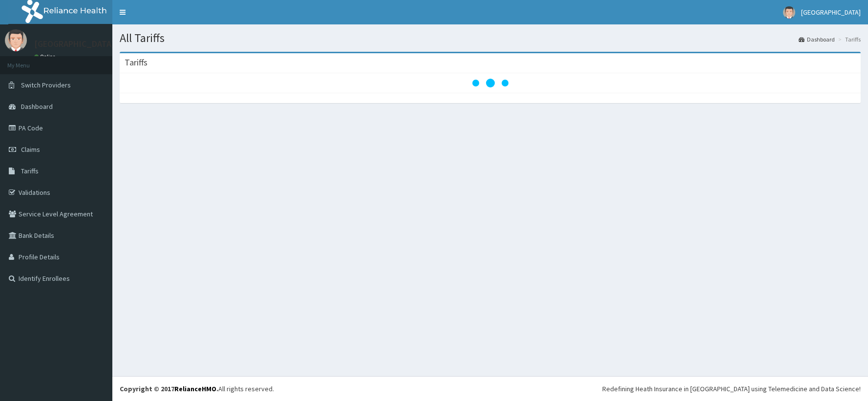 Image resolution: width=868 pixels, height=401 pixels. I want to click on a: Dashboard, so click(817, 39).